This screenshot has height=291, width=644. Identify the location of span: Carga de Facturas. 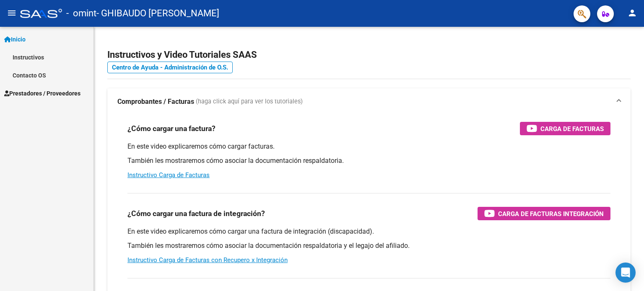
(572, 128).